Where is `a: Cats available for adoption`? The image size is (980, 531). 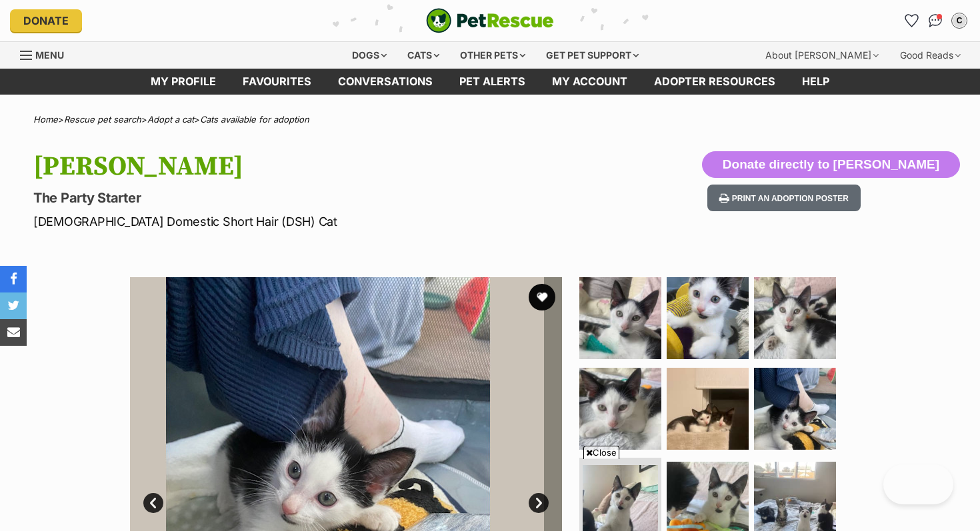 a: Cats available for adoption is located at coordinates (255, 119).